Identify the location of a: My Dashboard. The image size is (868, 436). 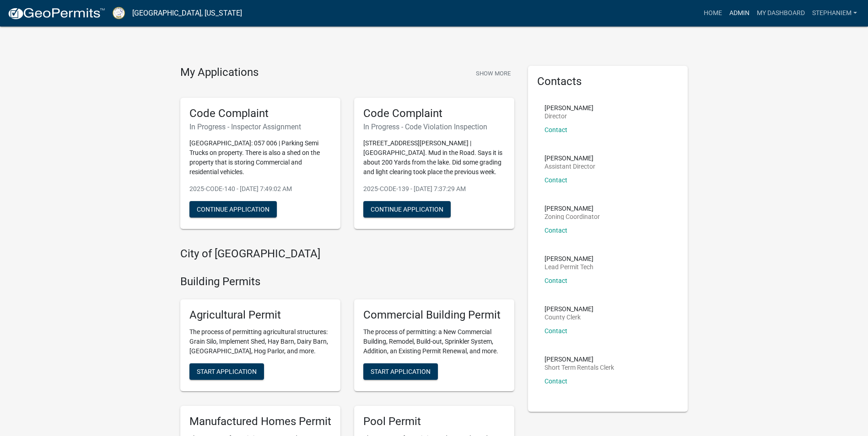
(781, 13).